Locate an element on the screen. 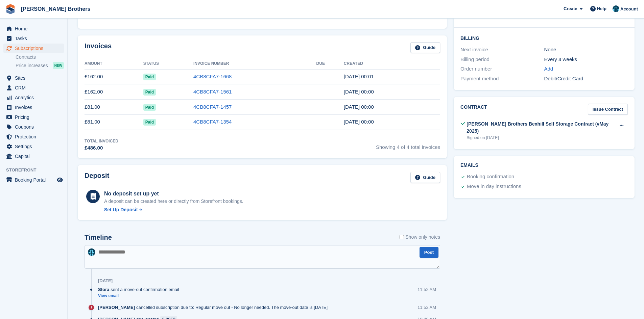 The width and height of the screenshot is (644, 319). div: None is located at coordinates (586, 49).